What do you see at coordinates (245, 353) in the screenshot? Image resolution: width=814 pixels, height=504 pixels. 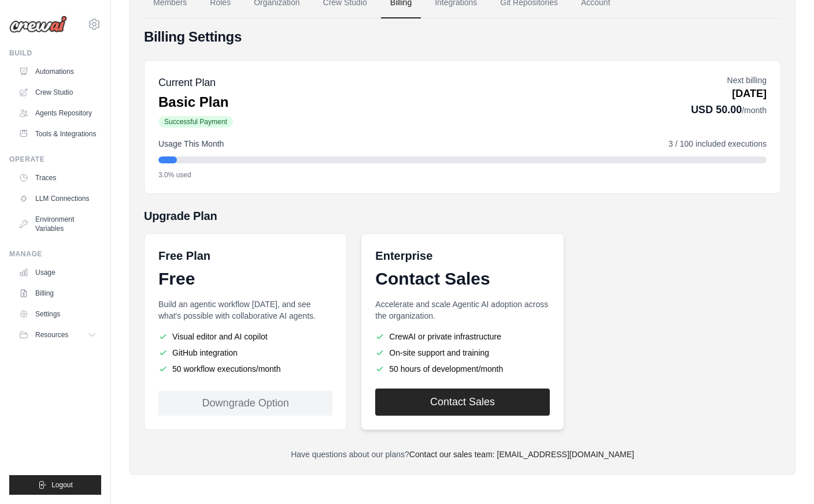 I see `li: GitHub integration` at bounding box center [245, 353].